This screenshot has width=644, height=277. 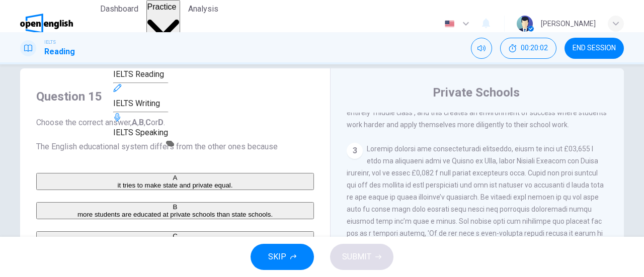 What do you see at coordinates (534, 48) in the screenshot?
I see `span: 00:20:02` at bounding box center [534, 48].